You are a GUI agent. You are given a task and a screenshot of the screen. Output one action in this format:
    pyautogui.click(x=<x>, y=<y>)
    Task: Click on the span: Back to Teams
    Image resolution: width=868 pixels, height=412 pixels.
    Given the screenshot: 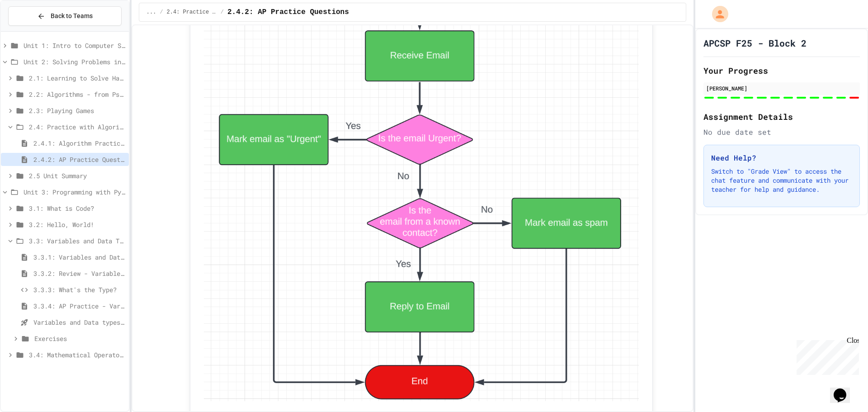 What is the action you would take?
    pyautogui.click(x=71, y=16)
    